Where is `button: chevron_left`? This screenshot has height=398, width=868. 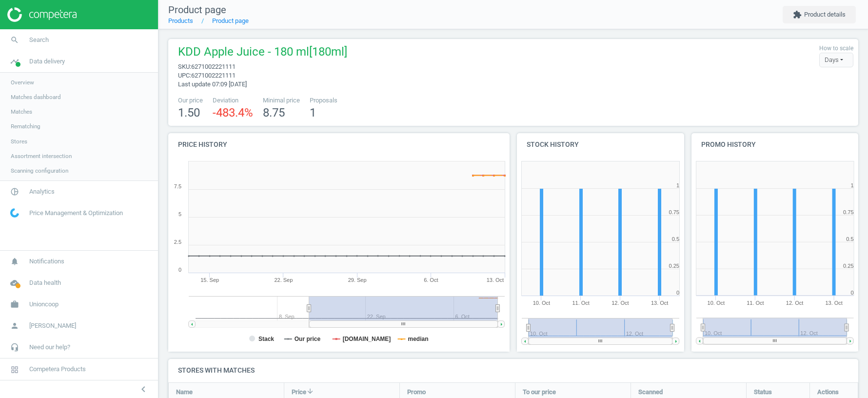
button: chevron_left is located at coordinates (144, 390).